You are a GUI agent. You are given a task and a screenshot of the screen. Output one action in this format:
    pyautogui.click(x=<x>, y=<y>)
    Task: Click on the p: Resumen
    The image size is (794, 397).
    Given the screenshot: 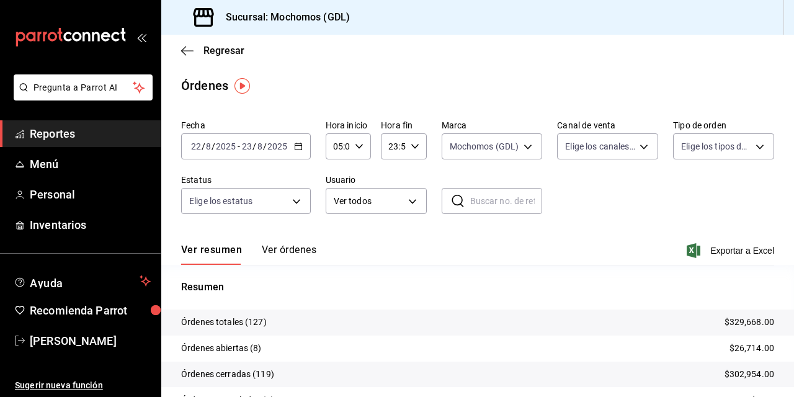 What is the action you would take?
    pyautogui.click(x=477, y=287)
    